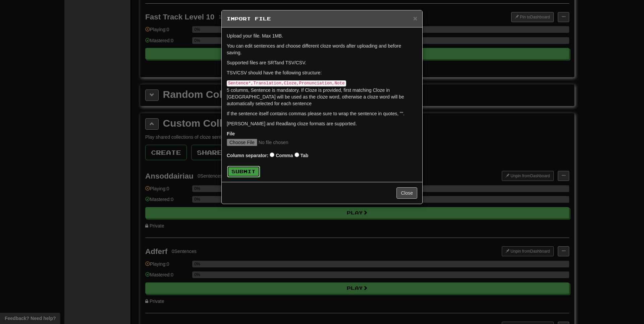 The image size is (644, 324). Describe the element at coordinates (322, 49) in the screenshot. I see `p: You can edit sentences and choose different cloze words after uploading and before saving.` at that location.